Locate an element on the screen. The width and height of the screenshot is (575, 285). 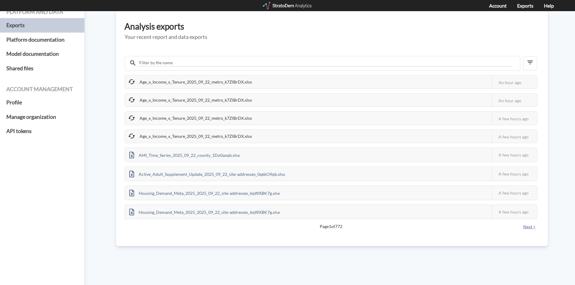
div: Active_Adult_Supplement_Update_2025_09_22_site-addresses_0qkkO9qb.xlsx is located at coordinates (207, 174).